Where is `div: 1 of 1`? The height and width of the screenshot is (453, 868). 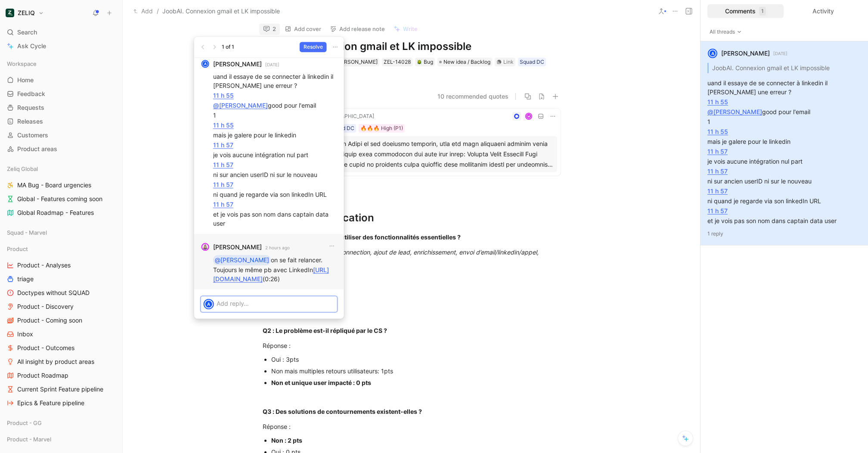
div: 1 of 1 is located at coordinates (228, 47).